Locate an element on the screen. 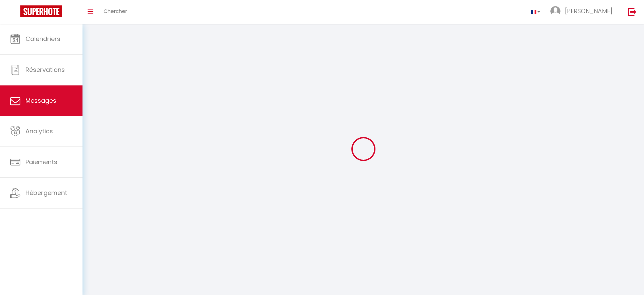  span: Chercher is located at coordinates (115, 11).